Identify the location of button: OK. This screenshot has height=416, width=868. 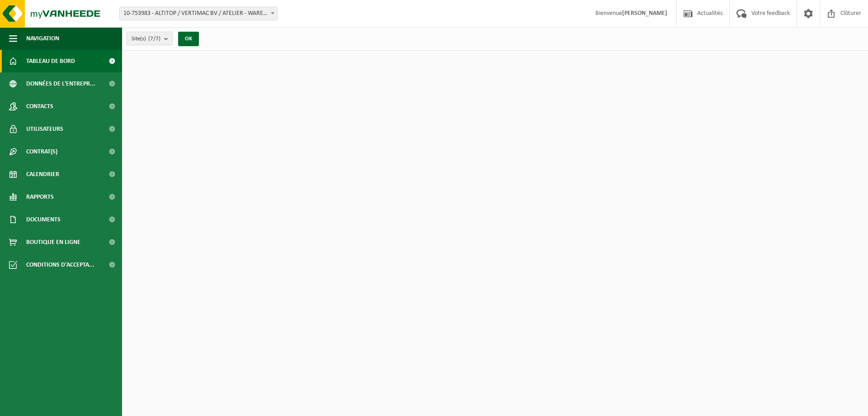
(188, 39).